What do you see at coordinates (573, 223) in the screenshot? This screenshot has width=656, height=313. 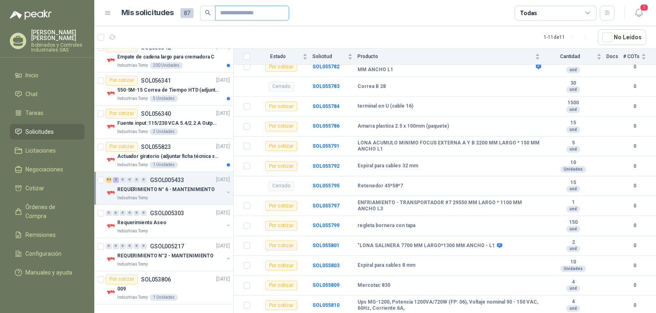 I see `b: 150` at bounding box center [573, 223].